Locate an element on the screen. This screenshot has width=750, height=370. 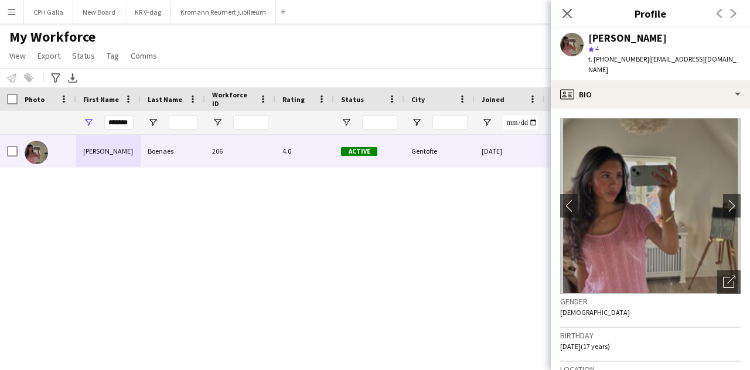
span: Active is located at coordinates (359, 151).